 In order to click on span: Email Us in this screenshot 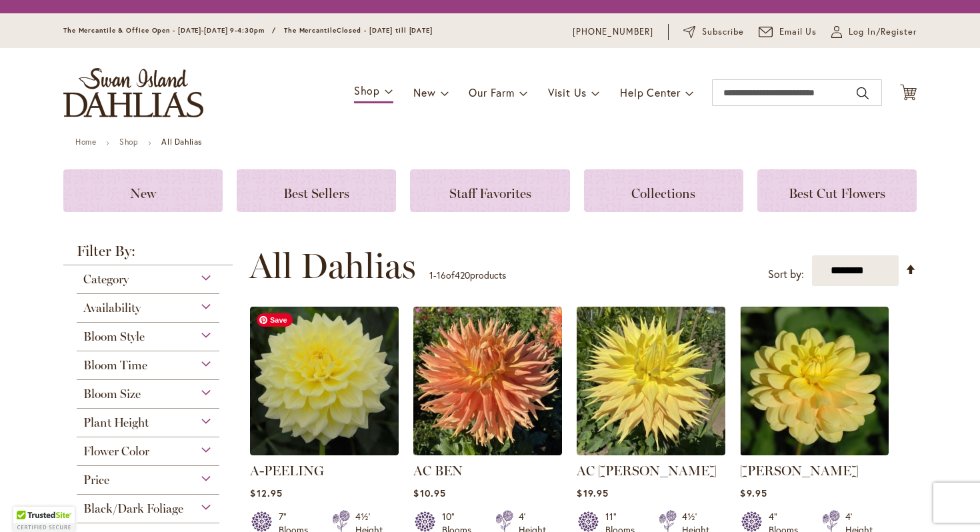, I will do `click(798, 32)`.